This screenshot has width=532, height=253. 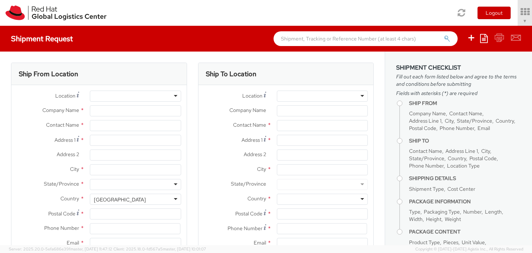 What do you see at coordinates (48, 74) in the screenshot?
I see `h3: Ship From Location` at bounding box center [48, 74].